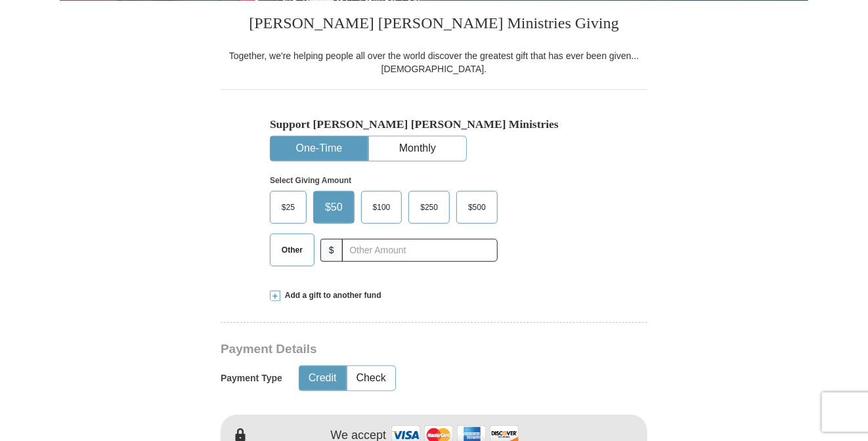  I want to click on button: Monthly, so click(418, 148).